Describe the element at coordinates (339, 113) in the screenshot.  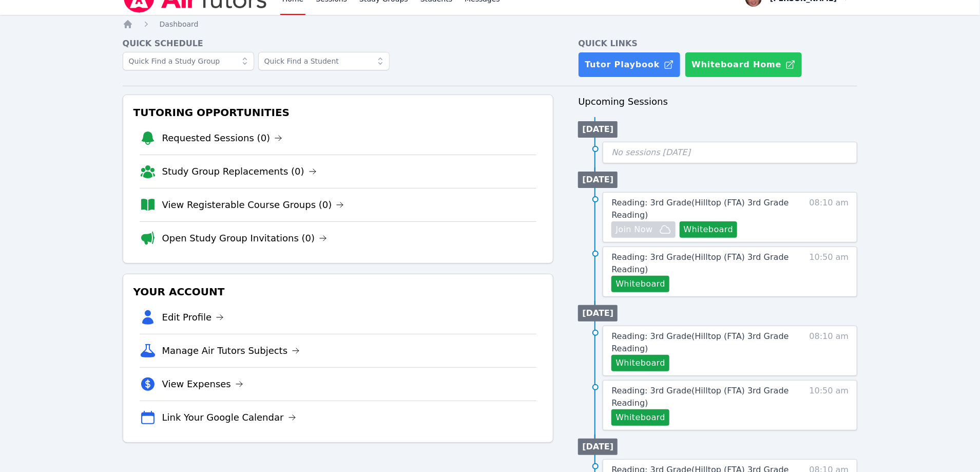
I see `h3: Tutoring Opportunities` at that location.